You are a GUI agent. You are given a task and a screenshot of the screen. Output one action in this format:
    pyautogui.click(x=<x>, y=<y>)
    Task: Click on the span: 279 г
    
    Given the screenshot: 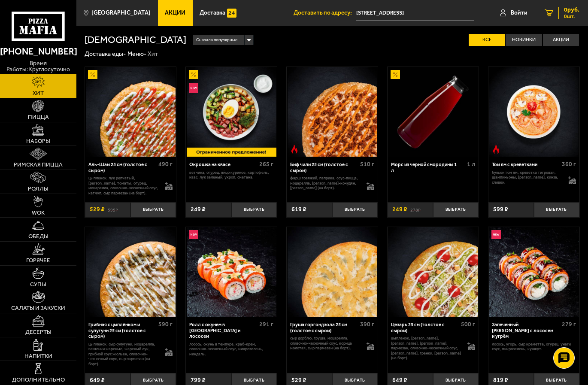 What is the action you would take?
    pyautogui.click(x=569, y=324)
    